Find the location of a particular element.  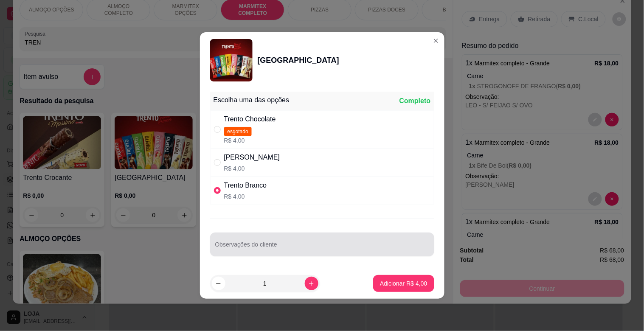

div: Completo is located at coordinates (415, 101).